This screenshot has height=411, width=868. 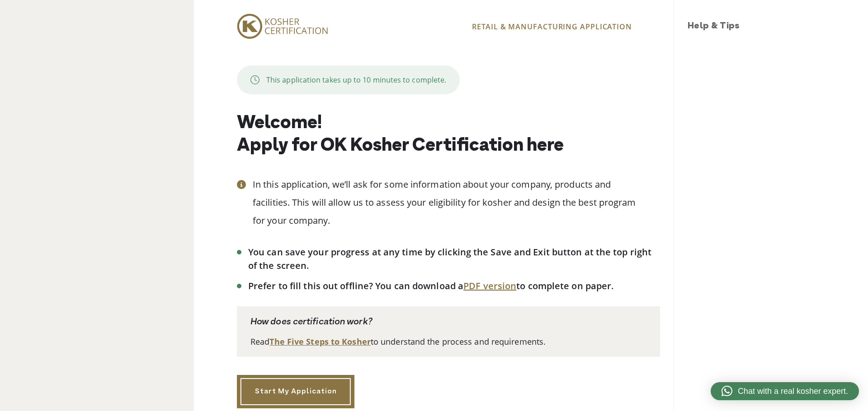 What do you see at coordinates (566, 27) in the screenshot?
I see `p: RETAIL & MANUFACTURING APPLICATION` at bounding box center [566, 27].